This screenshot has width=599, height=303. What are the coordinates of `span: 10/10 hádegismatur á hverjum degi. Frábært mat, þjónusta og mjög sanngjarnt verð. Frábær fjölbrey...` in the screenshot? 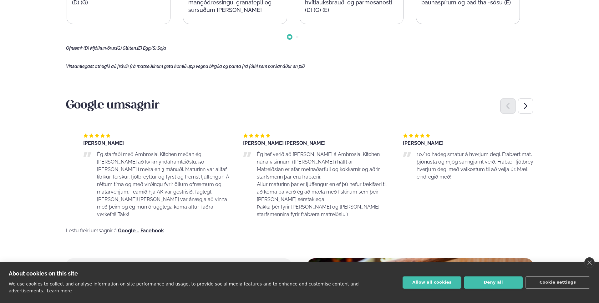 It's located at (480, 165).